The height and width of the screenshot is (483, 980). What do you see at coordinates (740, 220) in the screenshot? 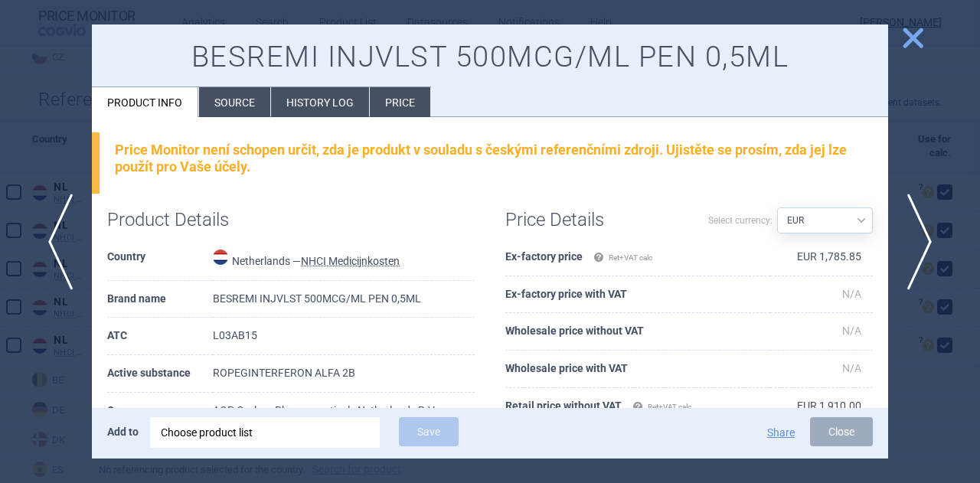
I see `label: Select currency:` at bounding box center [740, 220].